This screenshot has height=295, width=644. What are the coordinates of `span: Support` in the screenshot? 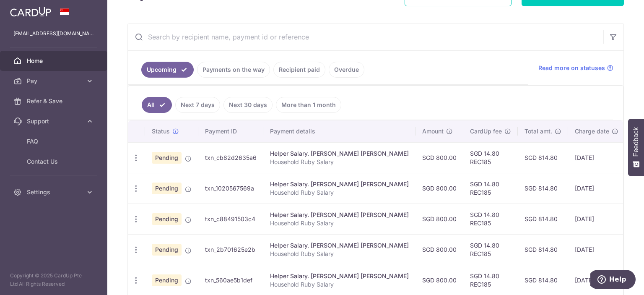 It's located at (54, 122).